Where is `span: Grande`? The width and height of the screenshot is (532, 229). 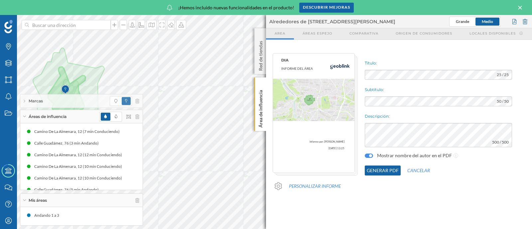
span: Grande is located at coordinates (462, 21).